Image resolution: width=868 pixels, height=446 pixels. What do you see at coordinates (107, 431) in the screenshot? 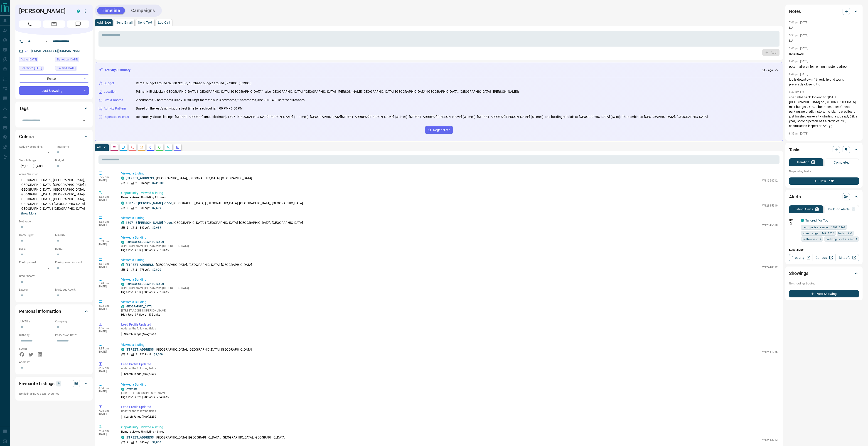
I see `p: 7:04 pm` at bounding box center [107, 431].